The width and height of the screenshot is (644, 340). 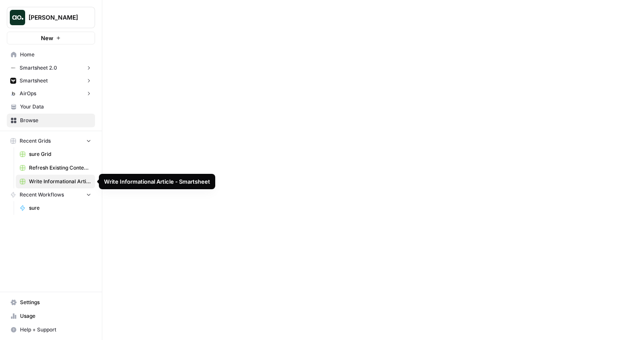 I want to click on a: Browse, so click(x=51, y=120).